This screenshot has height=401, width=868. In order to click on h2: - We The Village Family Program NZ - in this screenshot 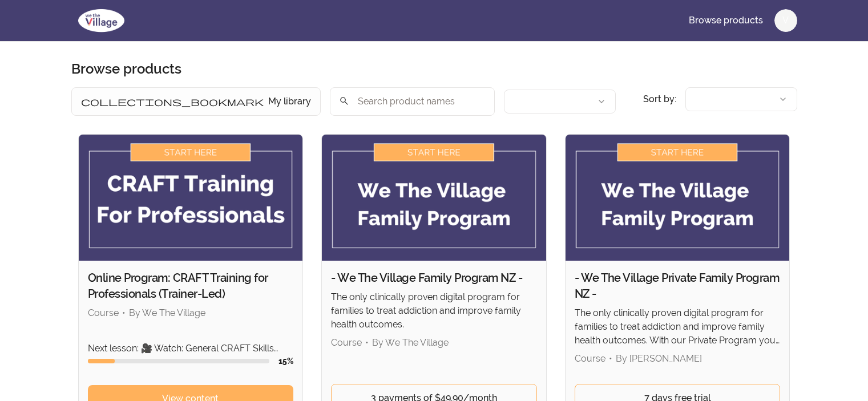, I will do `click(434, 278)`.